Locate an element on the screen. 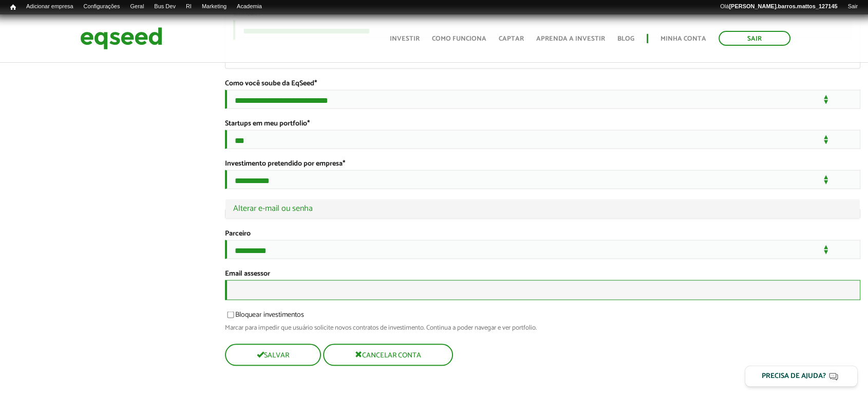 This screenshot has height=397, width=868. a: Início is located at coordinates (13, 8).